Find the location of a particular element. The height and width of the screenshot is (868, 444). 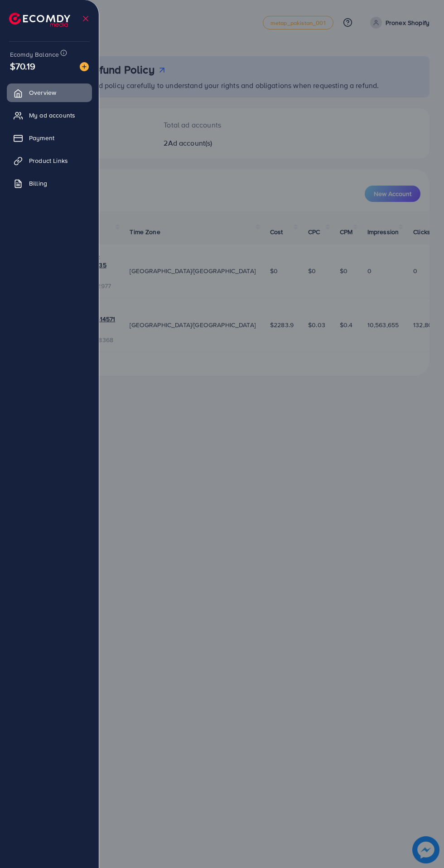

span: Ecomdy Balance is located at coordinates (35, 55).